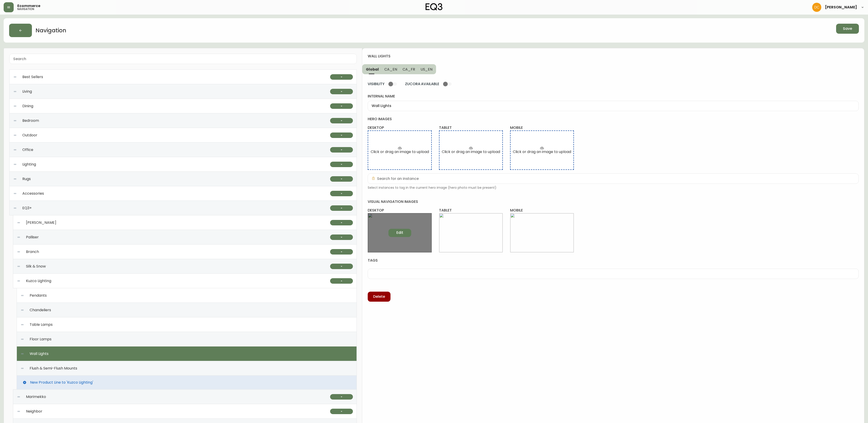 The height and width of the screenshot is (423, 868). What do you see at coordinates (32, 237) in the screenshot?
I see `span: Palliser` at bounding box center [32, 237].